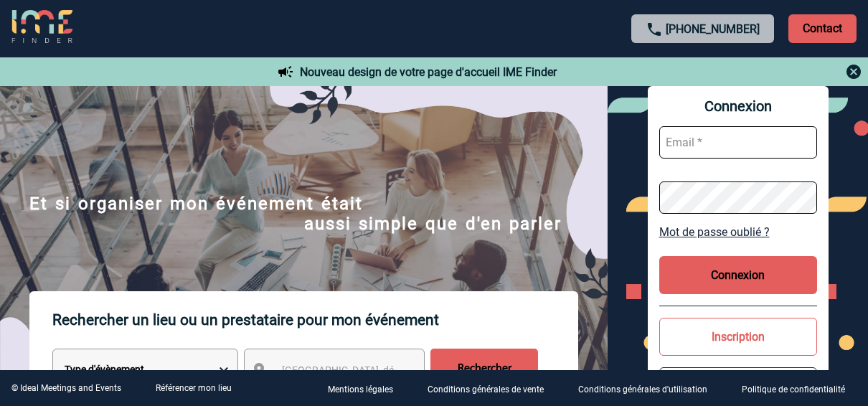 The height and width of the screenshot is (406, 868). I want to click on p: Rechercher un lieu ou un prestataire pour mon événement, so click(315, 320).